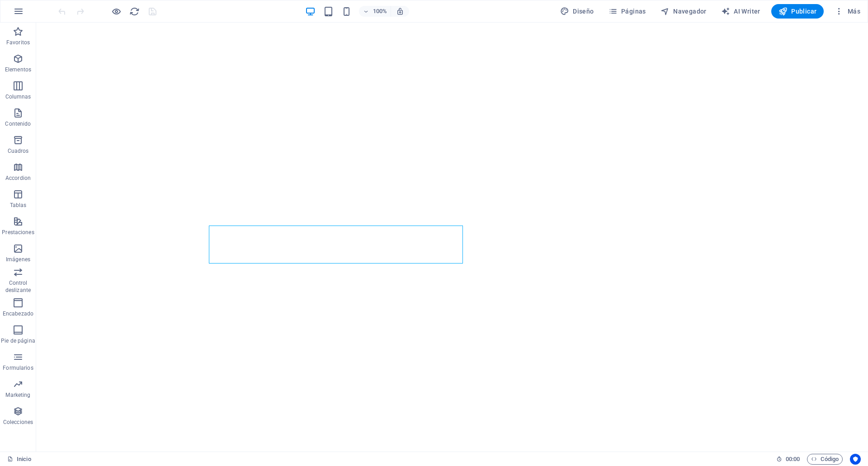 This screenshot has width=868, height=466. I want to click on p: Accordion, so click(18, 178).